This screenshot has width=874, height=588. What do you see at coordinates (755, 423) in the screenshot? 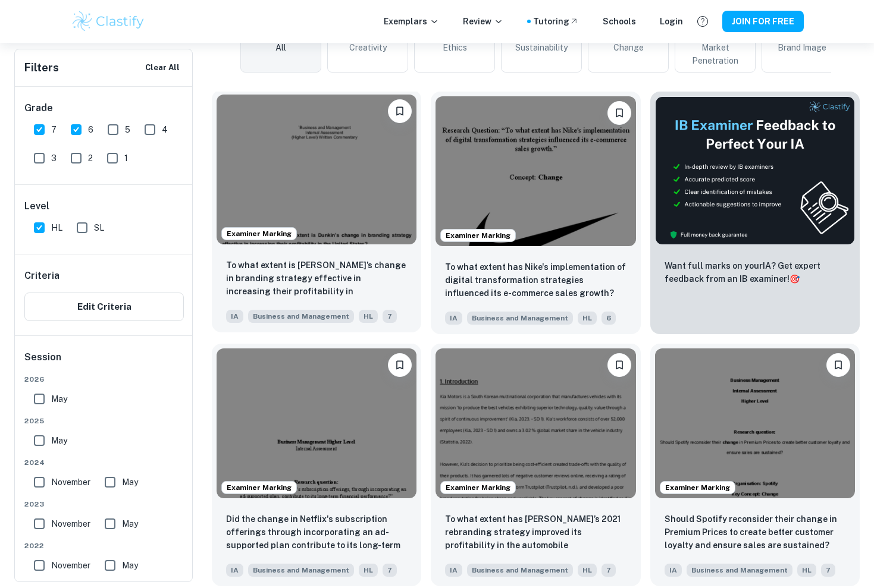
I see `img: Business and Management IA example thumbnail: Should Spotify reconsider their change i` at bounding box center [755, 423].